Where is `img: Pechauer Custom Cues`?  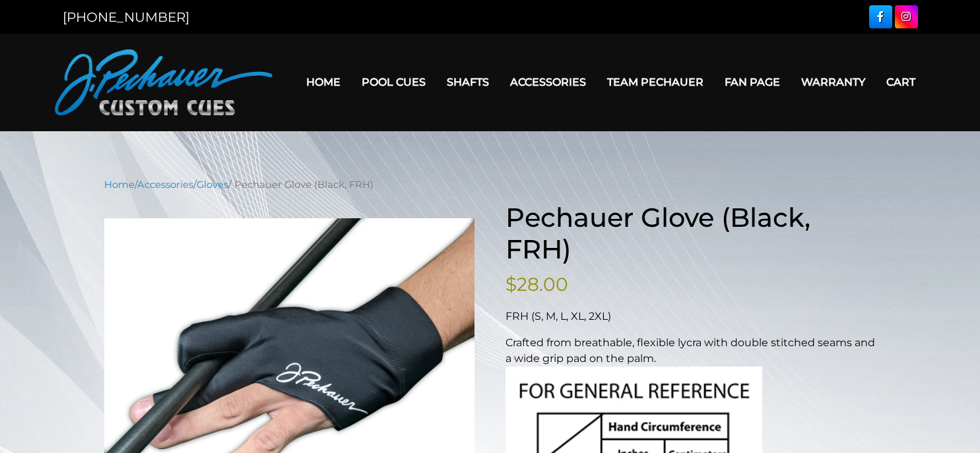
img: Pechauer Custom Cues is located at coordinates (164, 82).